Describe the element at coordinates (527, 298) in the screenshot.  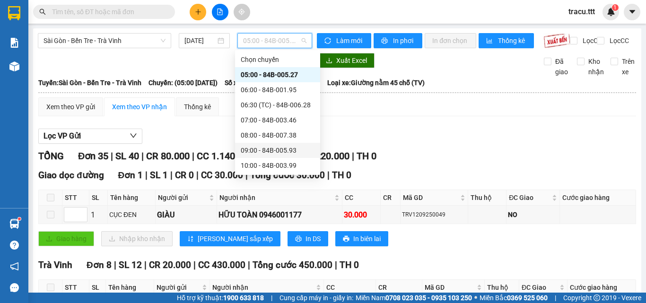
I see `strong: 0369 525 060` at that location.